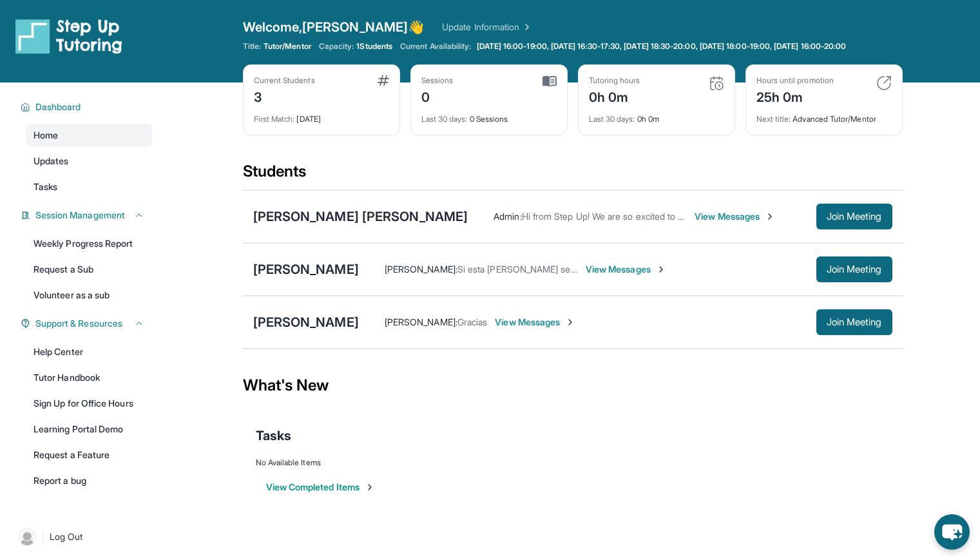 This screenshot has width=980, height=560. Describe the element at coordinates (82, 536) in the screenshot. I see `a: |Log Out` at that location.